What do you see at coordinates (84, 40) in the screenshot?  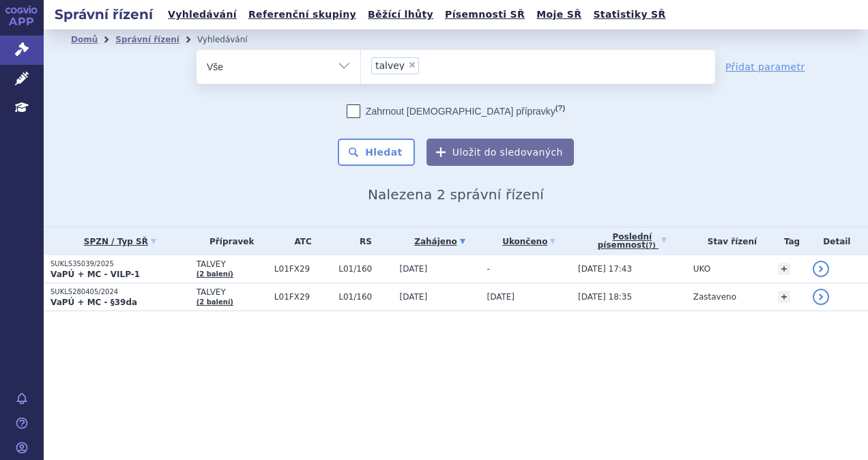 I see `a: Domů` at bounding box center [84, 40].